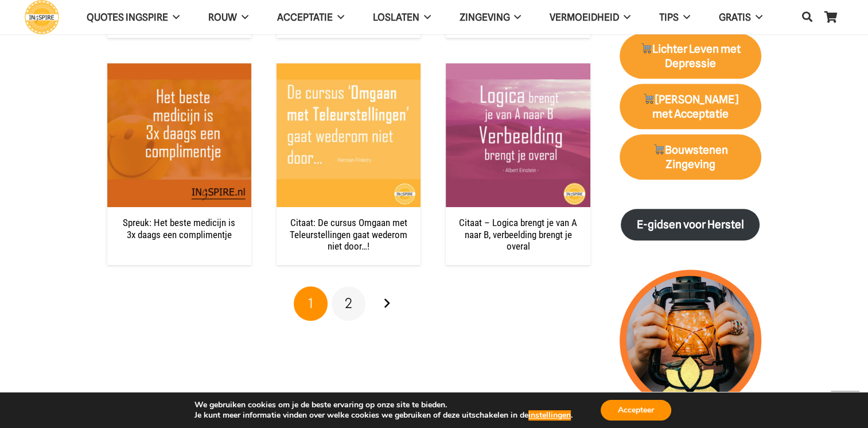 The height and width of the screenshot is (428, 868). Describe the element at coordinates (741, 17) in the screenshot. I see `a: GRATIS` at that location.